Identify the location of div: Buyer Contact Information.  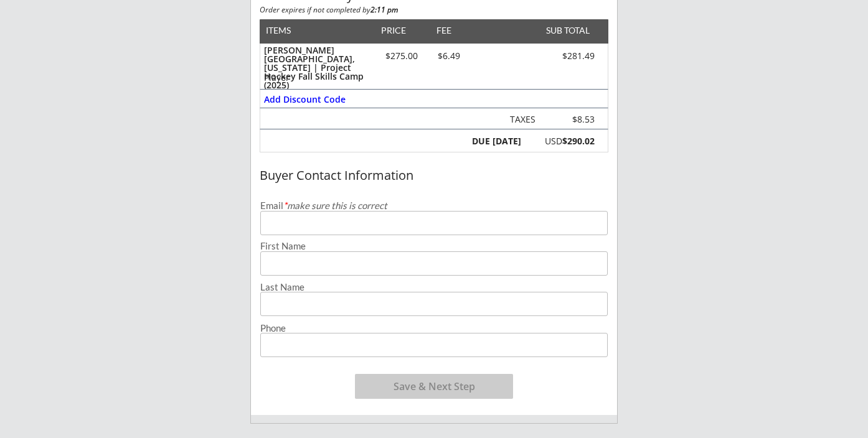
(434, 176).